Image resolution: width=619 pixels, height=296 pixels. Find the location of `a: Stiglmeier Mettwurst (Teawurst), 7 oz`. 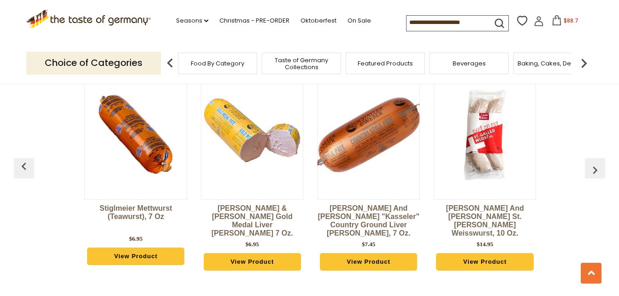

a: Stiglmeier Mettwurst (Teawurst), 7 oz is located at coordinates (136, 218).